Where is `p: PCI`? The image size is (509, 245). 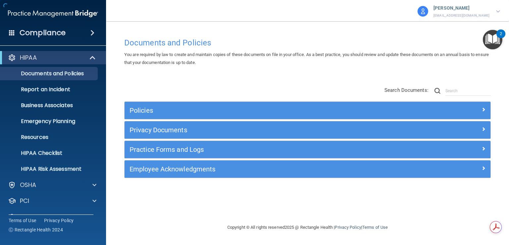
p: PCI is located at coordinates (25, 201).